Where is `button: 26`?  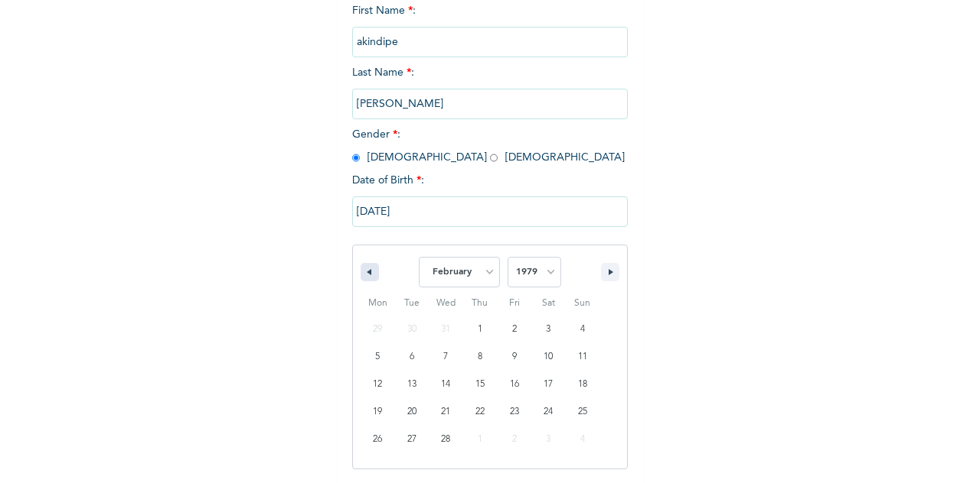 button: 26 is located at coordinates (378, 440).